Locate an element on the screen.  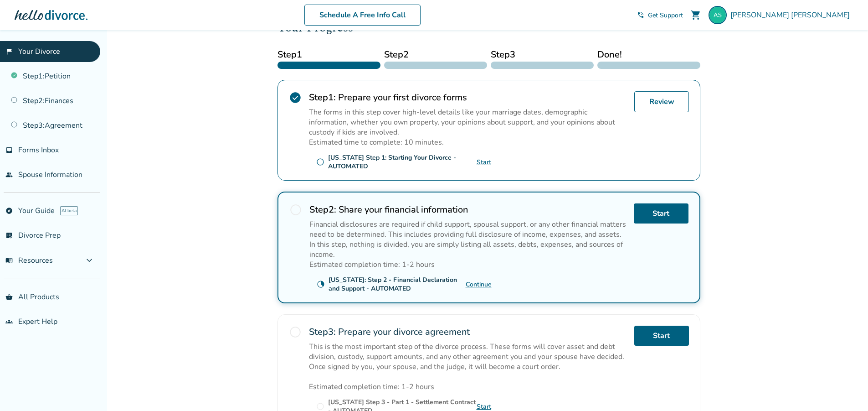
span: expand_more is located at coordinates (90, 260).